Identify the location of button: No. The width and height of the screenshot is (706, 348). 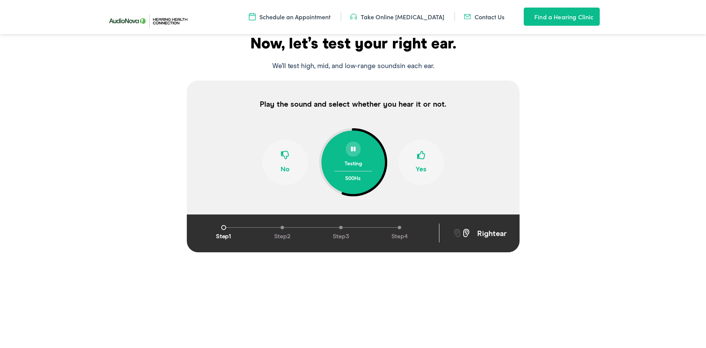
(285, 162).